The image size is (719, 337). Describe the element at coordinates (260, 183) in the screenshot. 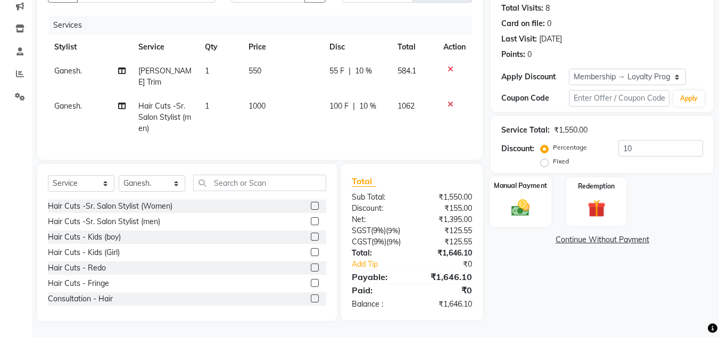

I see `input: Search or Scan` at that location.